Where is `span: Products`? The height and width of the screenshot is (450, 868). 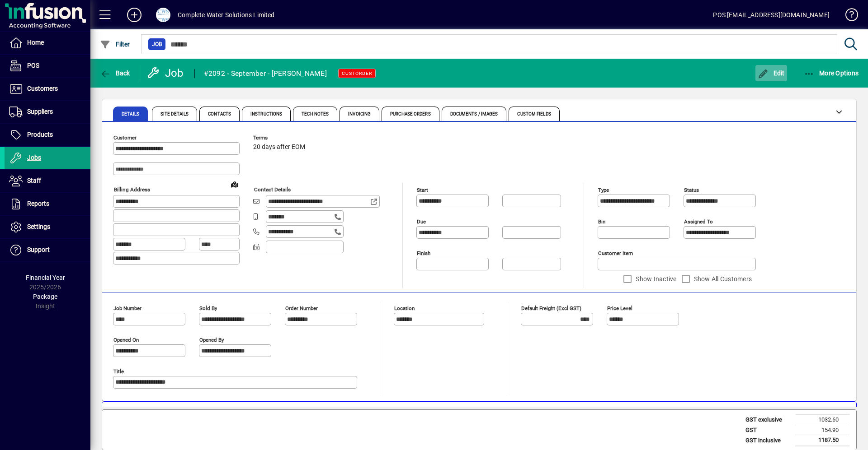
span: Products is located at coordinates (40, 135).